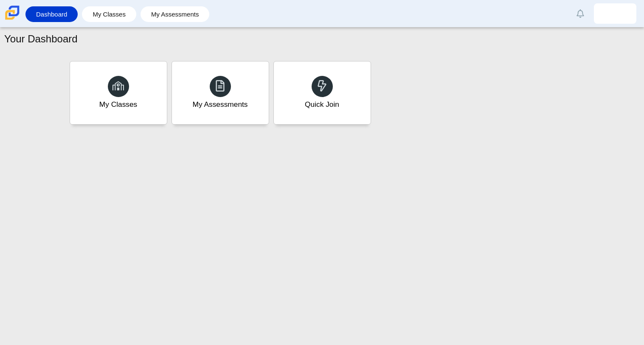 The width and height of the screenshot is (644, 345). Describe the element at coordinates (41, 39) in the screenshot. I see `h1: Your Dashboard` at that location.